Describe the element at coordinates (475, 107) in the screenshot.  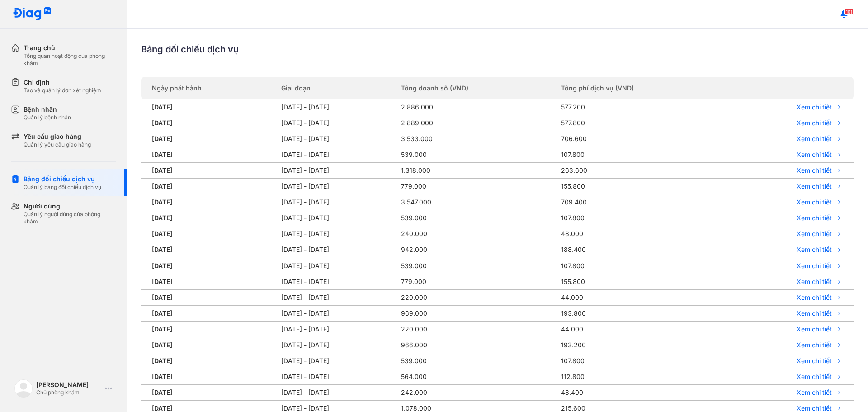
I see `td: 2.886.000` at that location.